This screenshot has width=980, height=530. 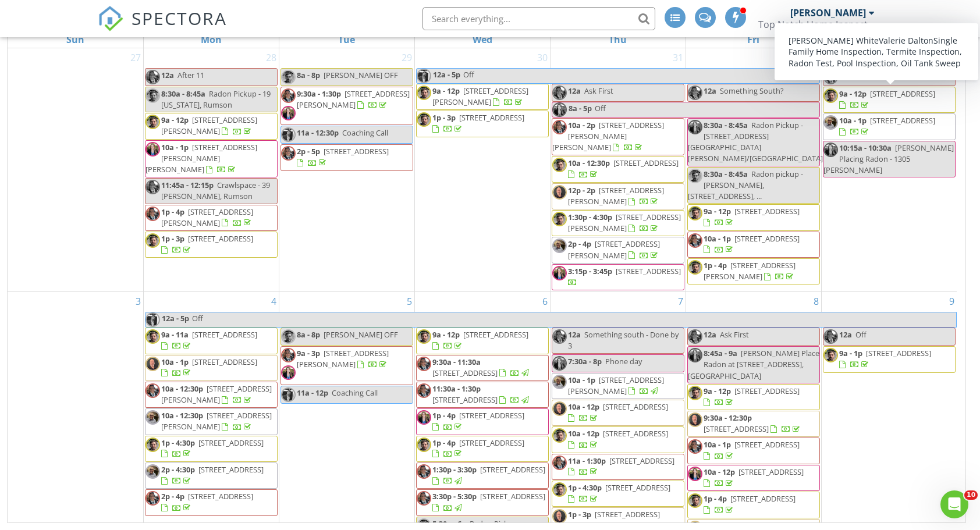 I want to click on span: 9:30a - 12:30p, so click(x=727, y=417).